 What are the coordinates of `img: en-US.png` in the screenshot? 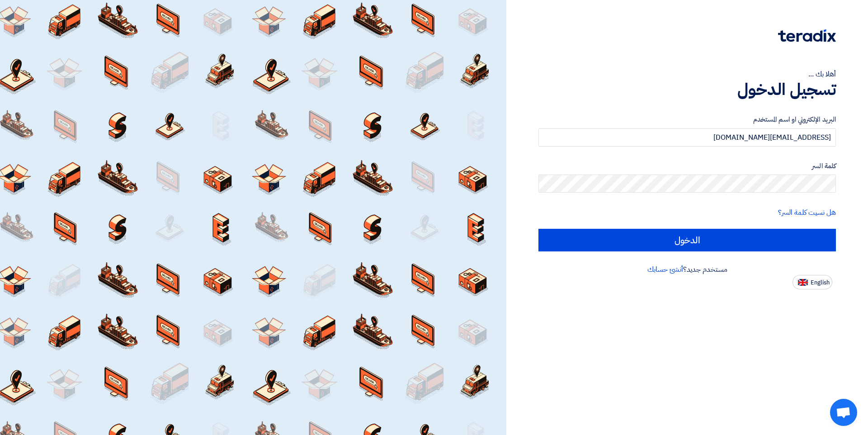 It's located at (803, 282).